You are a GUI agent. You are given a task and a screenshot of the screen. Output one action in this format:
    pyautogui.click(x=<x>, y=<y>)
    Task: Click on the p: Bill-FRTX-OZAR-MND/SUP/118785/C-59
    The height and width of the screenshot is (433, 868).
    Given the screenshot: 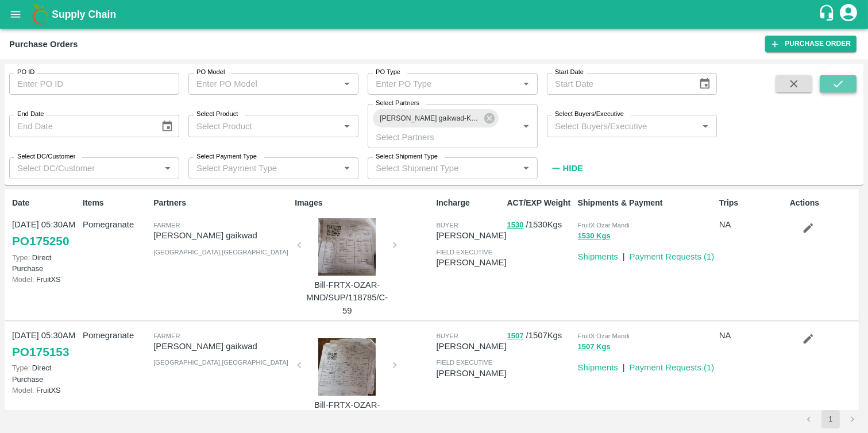 What is the action you would take?
    pyautogui.click(x=347, y=297)
    